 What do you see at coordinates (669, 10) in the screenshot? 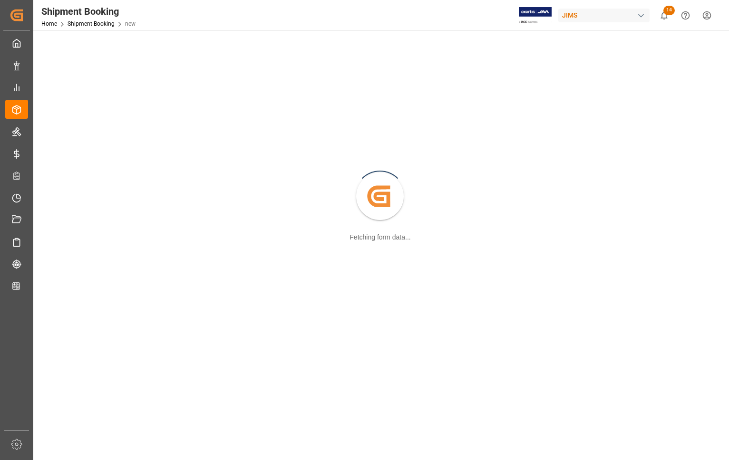
I see `span: 14` at bounding box center [669, 10].